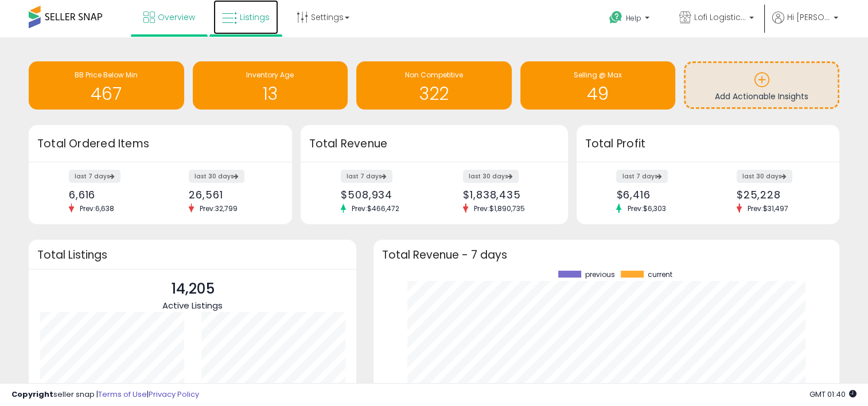 This screenshot has height=406, width=868. I want to click on div: 26,561, so click(230, 194).